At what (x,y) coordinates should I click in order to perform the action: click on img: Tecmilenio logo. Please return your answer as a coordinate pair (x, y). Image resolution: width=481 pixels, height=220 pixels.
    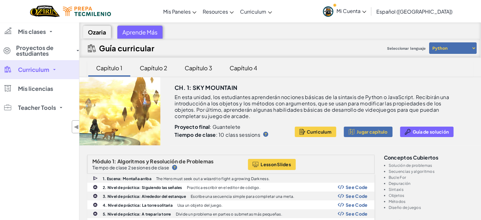
    Looking at the image, I should click on (87, 11).